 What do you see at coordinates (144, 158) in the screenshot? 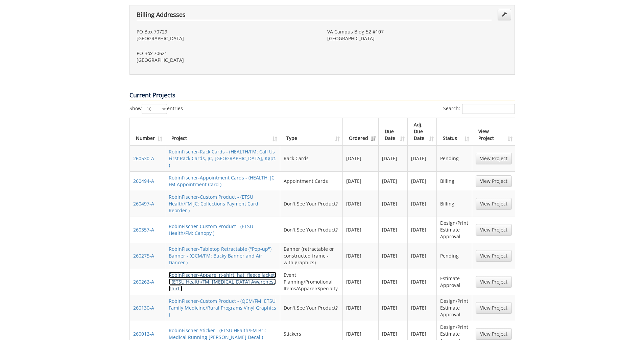
I see `a: 260530-A` at bounding box center [144, 158].